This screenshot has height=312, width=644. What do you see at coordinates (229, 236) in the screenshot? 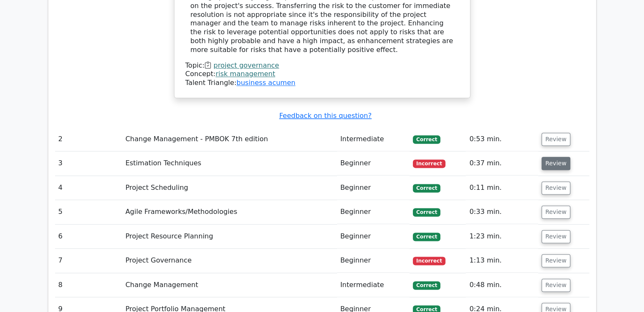
I see `td: Project Resource Planning` at bounding box center [229, 236].